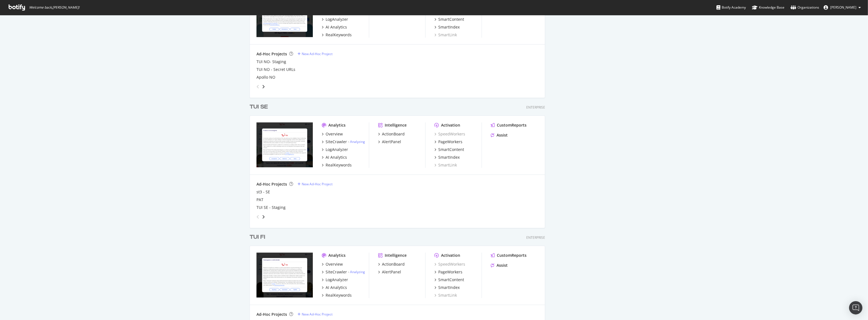  Describe the element at coordinates (805, 8) in the screenshot. I see `div: Organizations` at that location.